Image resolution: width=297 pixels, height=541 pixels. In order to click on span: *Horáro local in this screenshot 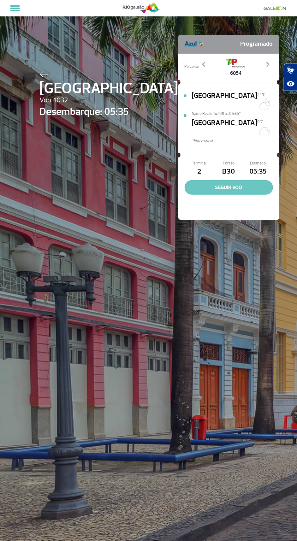, I will do `click(235, 141)`.